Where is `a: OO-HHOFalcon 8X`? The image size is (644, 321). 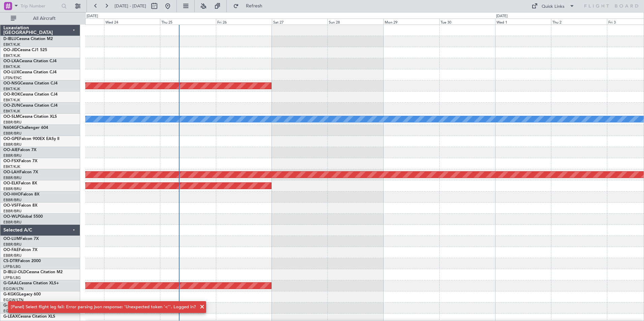 a: OO-HHOFalcon 8X is located at coordinates (22, 194).